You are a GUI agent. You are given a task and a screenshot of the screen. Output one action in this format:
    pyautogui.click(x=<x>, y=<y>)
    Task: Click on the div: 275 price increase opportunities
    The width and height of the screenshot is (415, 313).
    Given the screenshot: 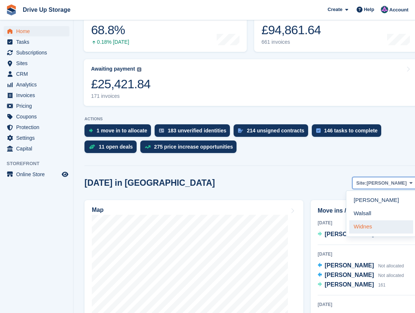 What is the action you would take?
    pyautogui.click(x=194, y=147)
    